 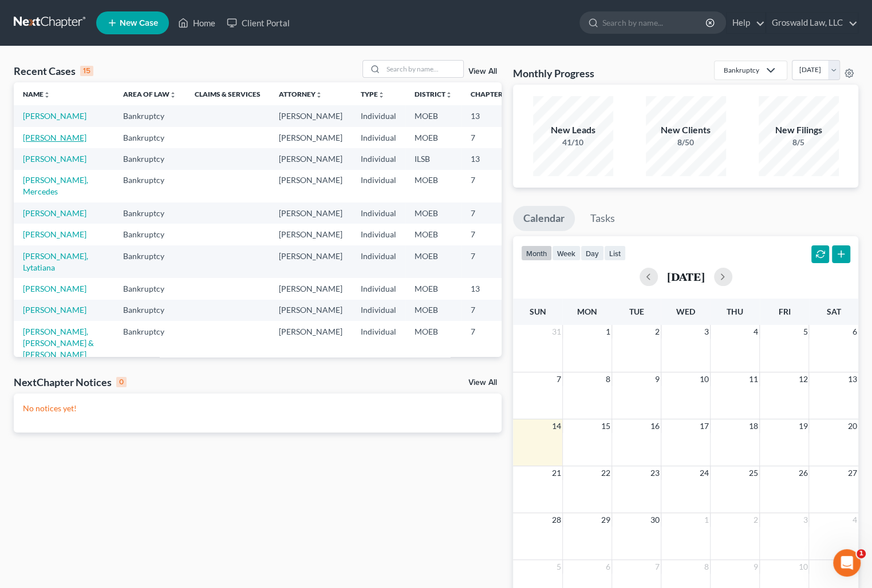 I want to click on span: Tue, so click(x=636, y=311).